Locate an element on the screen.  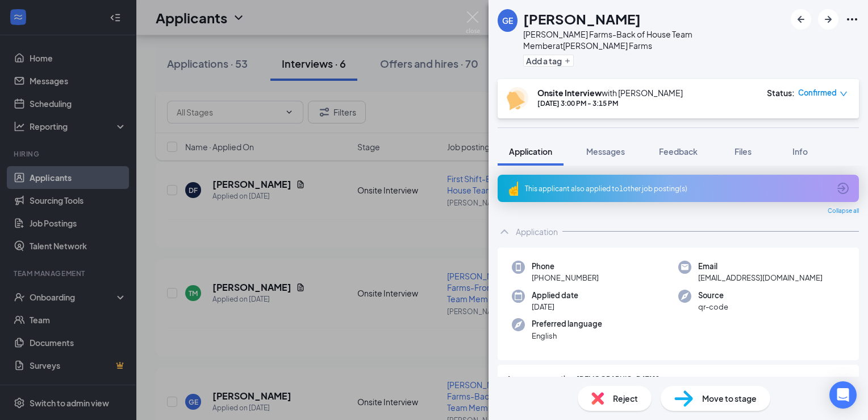
b: Onsite Interview is located at coordinates (569, 92).